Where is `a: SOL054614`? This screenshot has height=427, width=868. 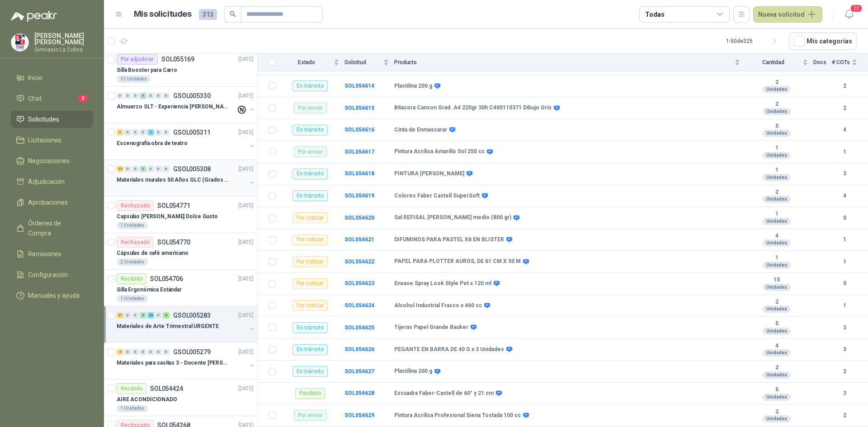
a: SOL054614 is located at coordinates (359, 86).